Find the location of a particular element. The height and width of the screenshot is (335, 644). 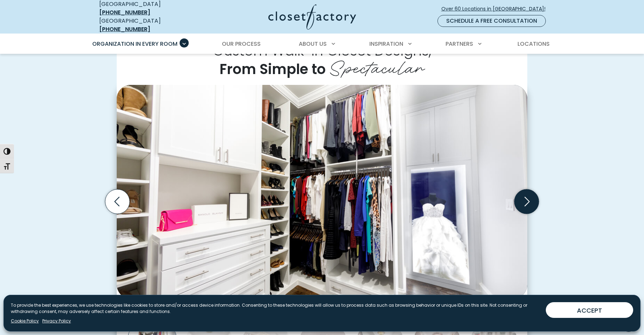

span: About Us is located at coordinates (313, 43).